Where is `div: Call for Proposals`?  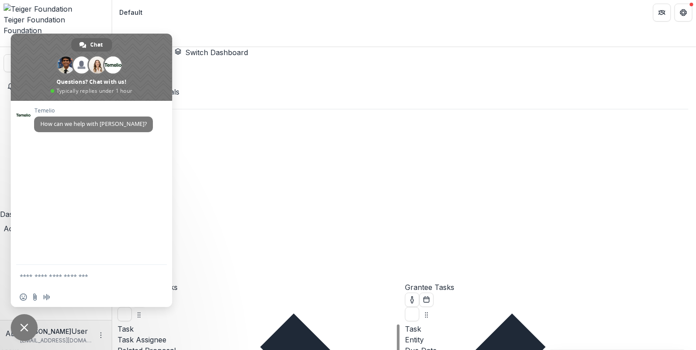
div: Call for Proposals is located at coordinates (403, 92).